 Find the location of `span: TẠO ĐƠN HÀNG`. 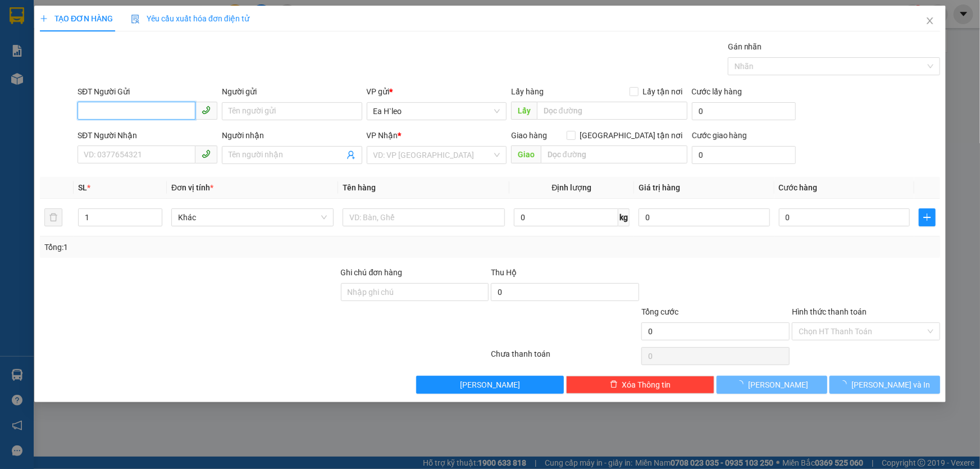

span: TẠO ĐƠN HÀNG is located at coordinates (76, 18).